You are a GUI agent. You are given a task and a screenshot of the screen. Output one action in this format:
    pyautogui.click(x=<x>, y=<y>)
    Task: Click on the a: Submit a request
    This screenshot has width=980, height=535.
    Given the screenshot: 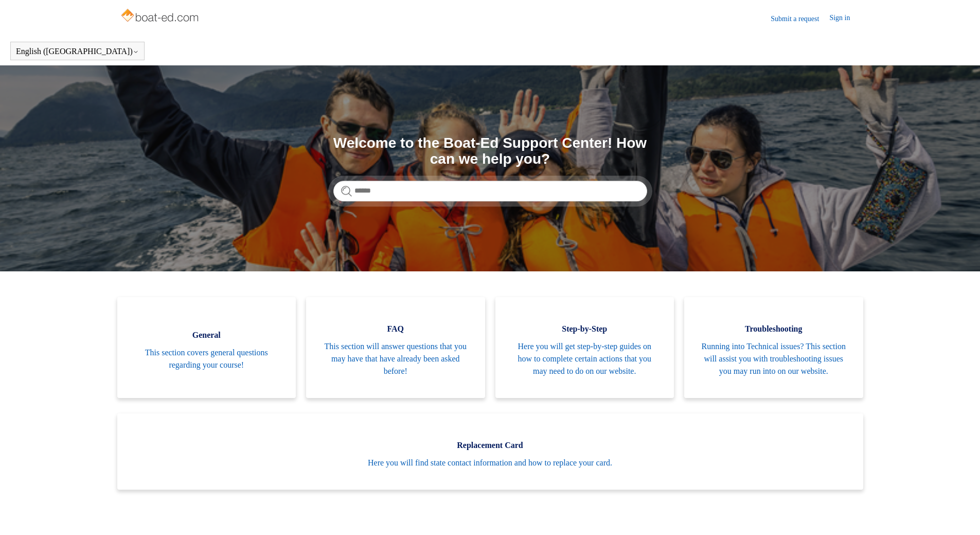 What is the action you would take?
    pyautogui.click(x=800, y=19)
    